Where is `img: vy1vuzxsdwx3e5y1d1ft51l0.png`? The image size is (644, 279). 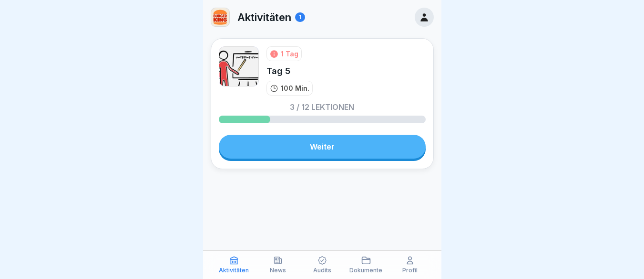
img: vy1vuzxsdwx3e5y1d1ft51l0.png is located at coordinates (239, 67).